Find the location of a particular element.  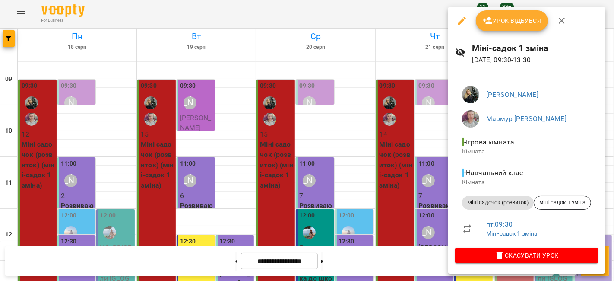

button: Урок відбувся is located at coordinates (512, 21).